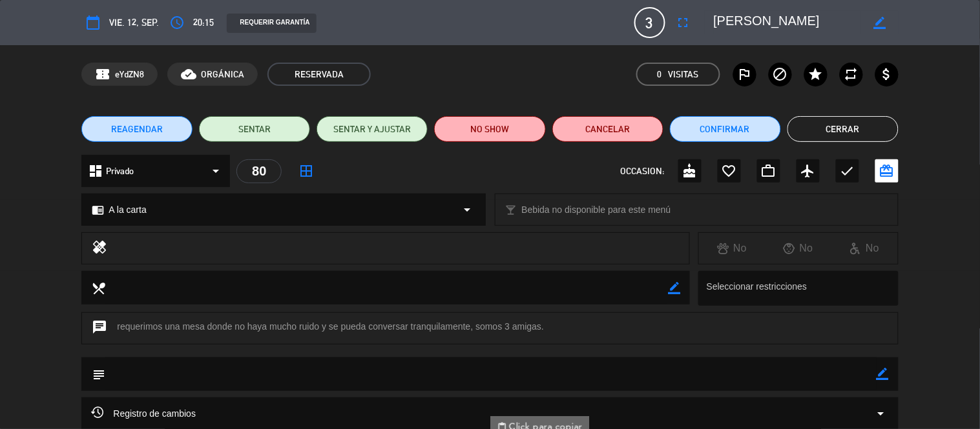 Image resolution: width=980 pixels, height=429 pixels. What do you see at coordinates (137, 129) in the screenshot?
I see `button: REAGENDAR` at bounding box center [137, 129].